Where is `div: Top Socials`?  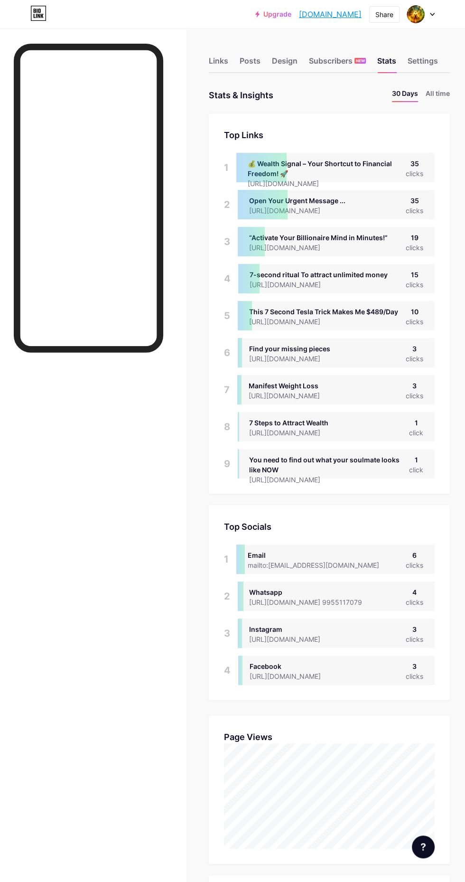
div: Top Socials is located at coordinates (330, 527).